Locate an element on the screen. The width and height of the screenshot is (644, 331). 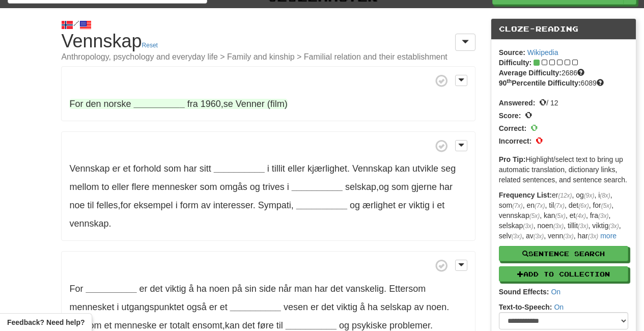
span: mennesker is located at coordinates (175, 188).